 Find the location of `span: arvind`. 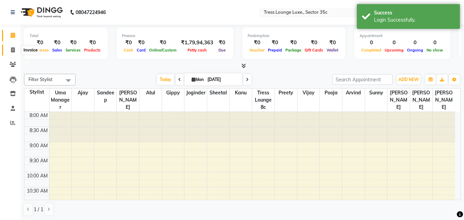

span: arvind is located at coordinates (353, 93).